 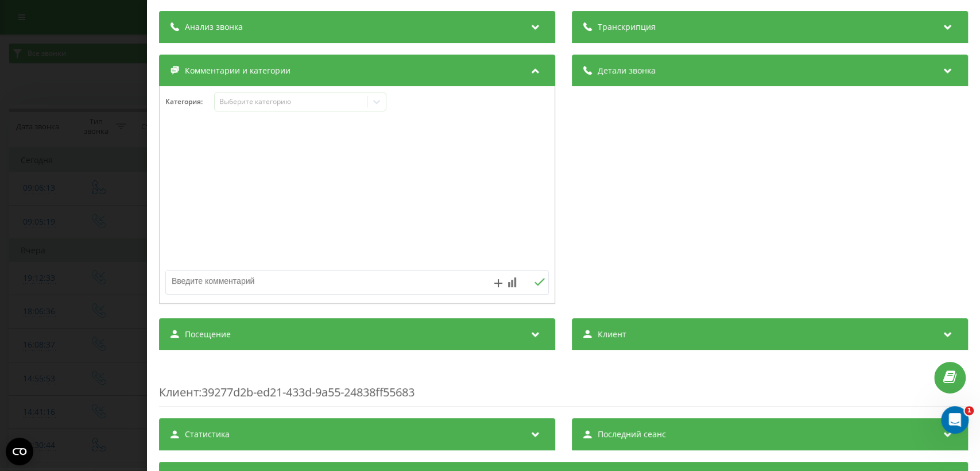 I want to click on span: Посещение, so click(x=208, y=334).